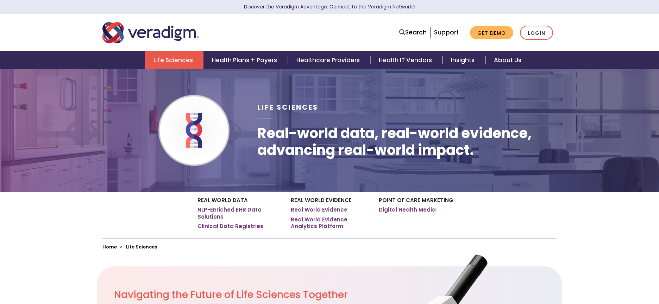 This screenshot has width=659, height=304. Describe the element at coordinates (491, 33) in the screenshot. I see `a: Get Demo` at that location.